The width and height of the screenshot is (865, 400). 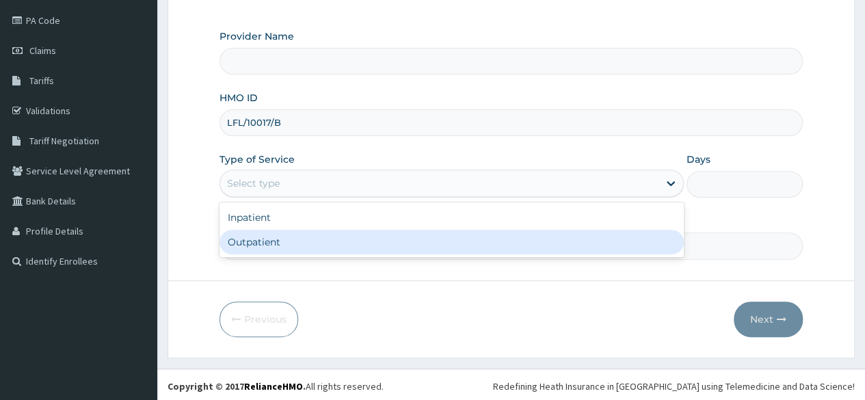 I want to click on span: Tariffs, so click(x=42, y=81).